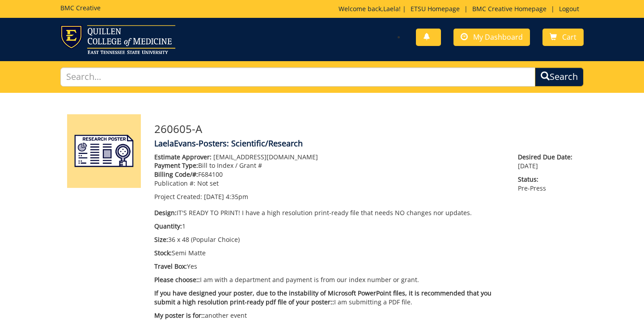 Image resolution: width=644 pixels, height=320 pixels. What do you see at coordinates (569, 9) in the screenshot?
I see `a: Logout` at bounding box center [569, 9].